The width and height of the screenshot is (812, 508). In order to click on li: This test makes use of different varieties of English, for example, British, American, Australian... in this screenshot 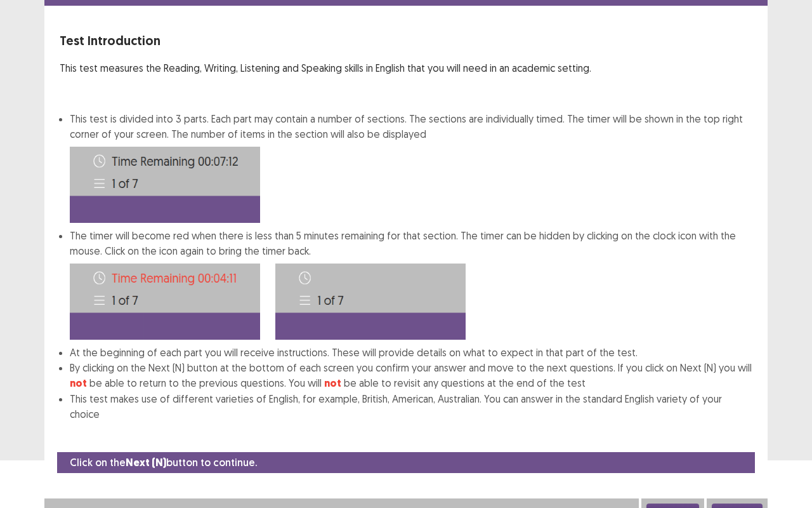, I will do `click(411, 406)`.